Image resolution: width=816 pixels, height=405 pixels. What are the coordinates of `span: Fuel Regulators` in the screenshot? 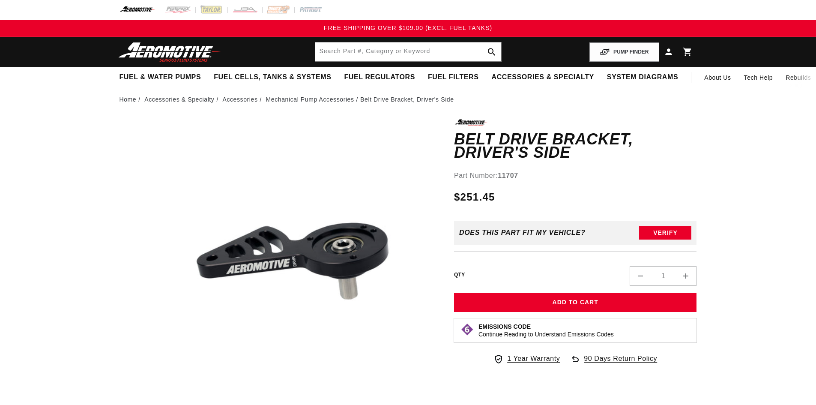 It's located at (379, 77).